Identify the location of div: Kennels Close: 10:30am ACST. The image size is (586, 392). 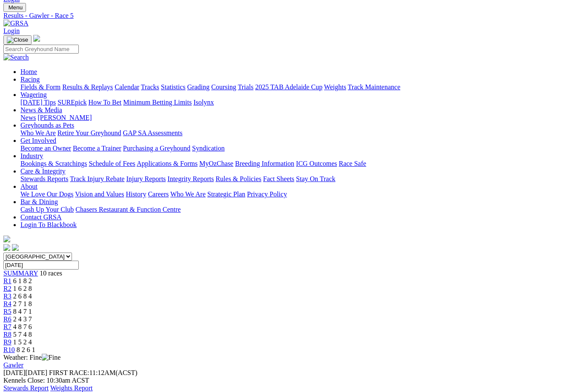
(293, 381).